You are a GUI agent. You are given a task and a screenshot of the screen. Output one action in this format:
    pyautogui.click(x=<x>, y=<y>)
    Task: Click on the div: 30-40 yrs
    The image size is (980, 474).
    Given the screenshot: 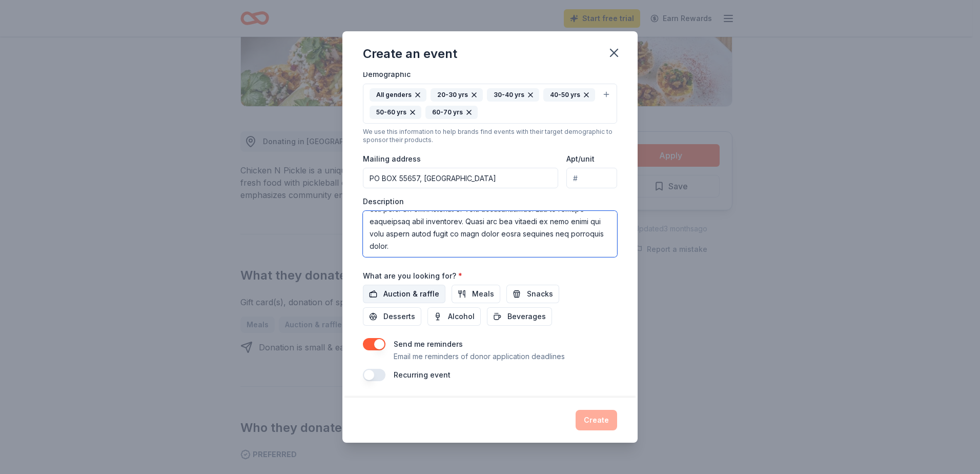 What is the action you would take?
    pyautogui.click(x=513, y=95)
    